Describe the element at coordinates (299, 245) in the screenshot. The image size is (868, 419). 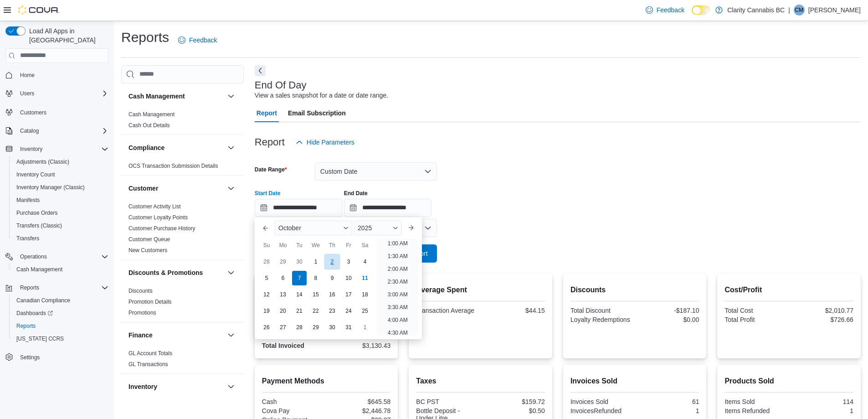
I see `div: Tu` at that location.